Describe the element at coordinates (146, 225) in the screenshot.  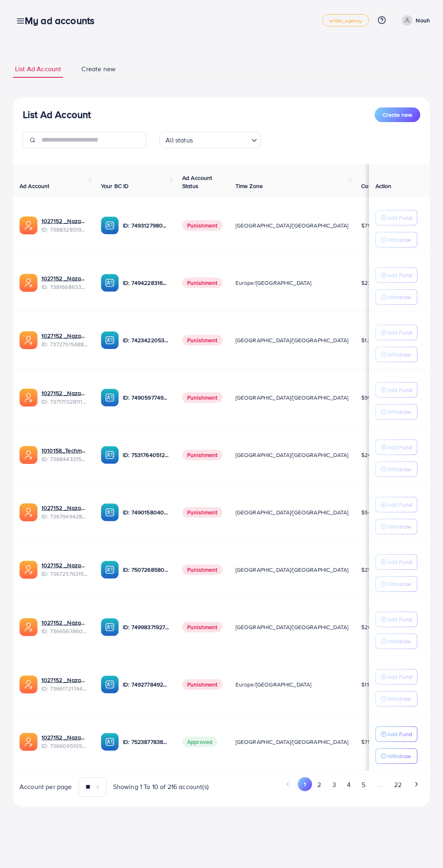
I see `p: ID: 7493127980932333584` at that location.